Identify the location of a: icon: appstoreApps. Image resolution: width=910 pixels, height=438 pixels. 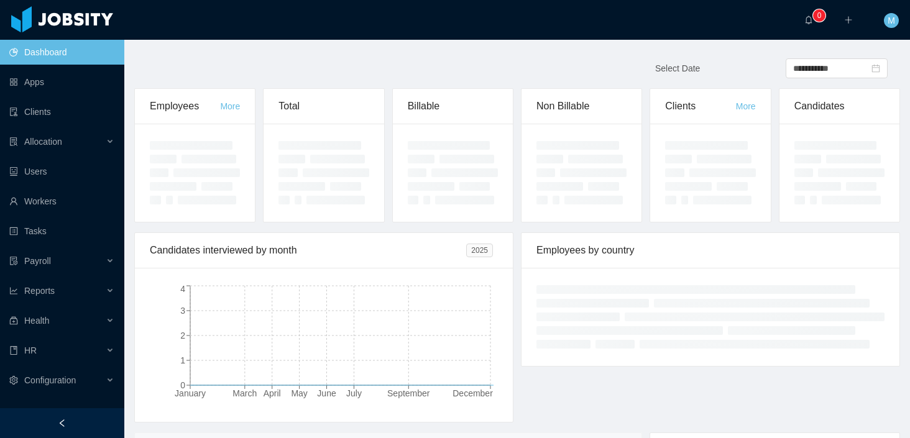
(62, 82).